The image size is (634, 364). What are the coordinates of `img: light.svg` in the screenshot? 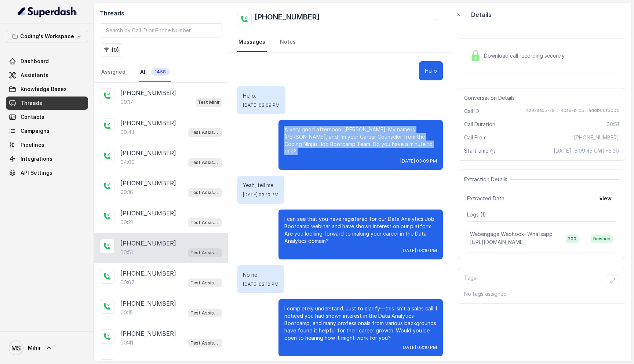 It's located at (47, 11).